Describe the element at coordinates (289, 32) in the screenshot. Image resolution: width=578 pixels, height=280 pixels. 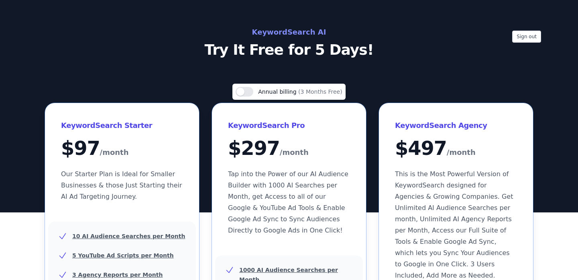
I see `h2: KeywordSearch AI` at that location.